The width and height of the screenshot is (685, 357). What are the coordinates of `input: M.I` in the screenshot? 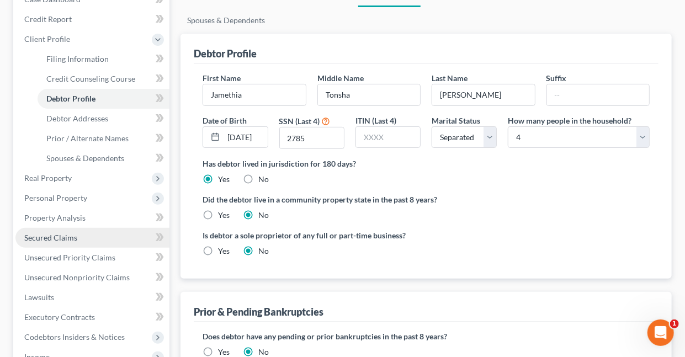 It's located at (368, 95).